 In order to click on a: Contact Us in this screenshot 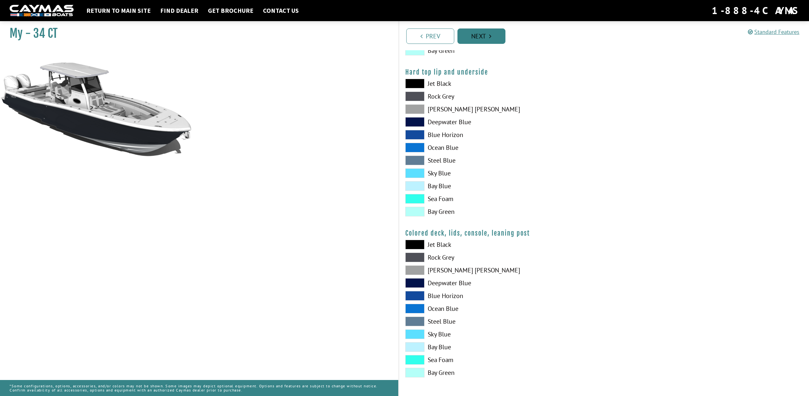, I will do `click(281, 11)`.